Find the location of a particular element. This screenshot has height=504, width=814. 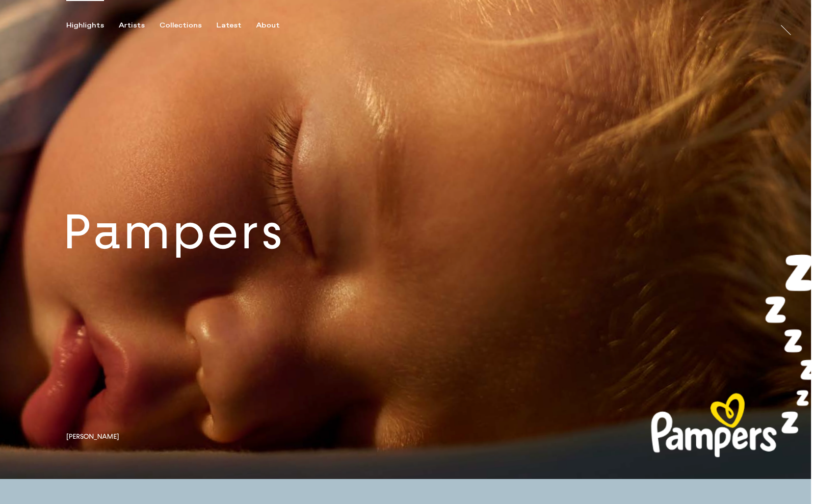

div: Collections is located at coordinates (181, 25).